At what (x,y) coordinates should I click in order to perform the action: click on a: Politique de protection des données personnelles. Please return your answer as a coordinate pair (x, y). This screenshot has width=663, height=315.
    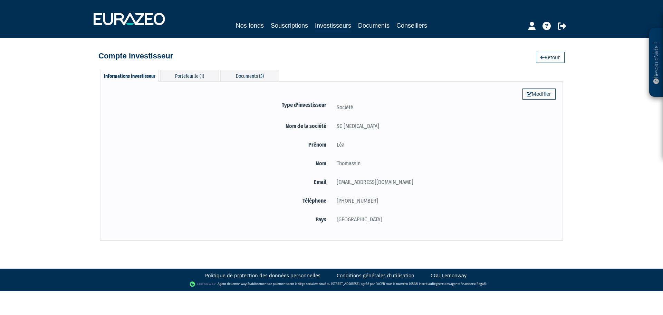
    Looking at the image, I should click on (263, 275).